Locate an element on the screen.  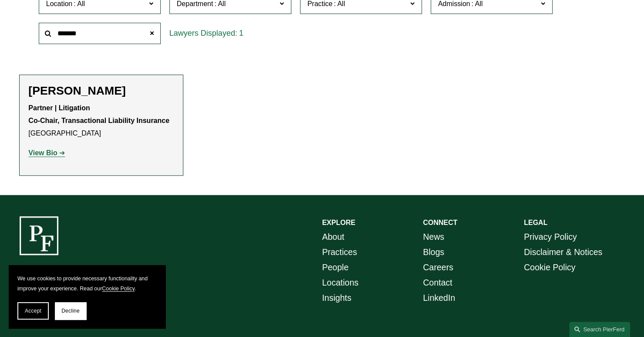
button: Decline is located at coordinates (70, 310).